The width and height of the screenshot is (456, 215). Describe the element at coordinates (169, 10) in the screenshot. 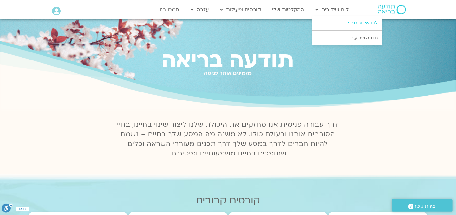

I see `a: תמכו בנו` at that location.